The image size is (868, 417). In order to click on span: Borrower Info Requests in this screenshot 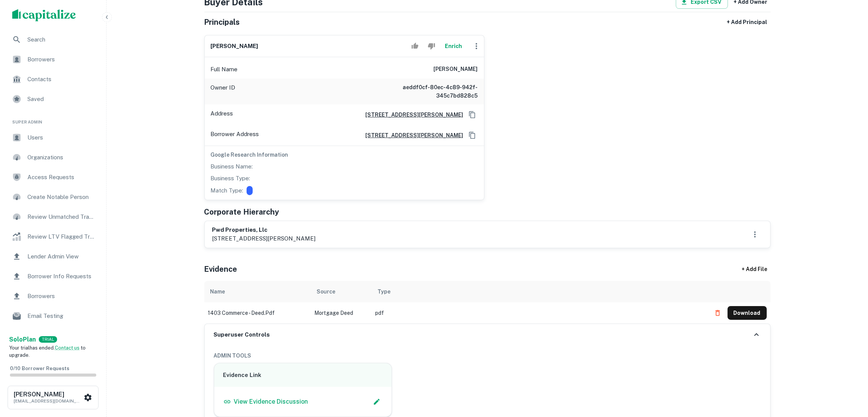, I will do `click(62, 276)`.